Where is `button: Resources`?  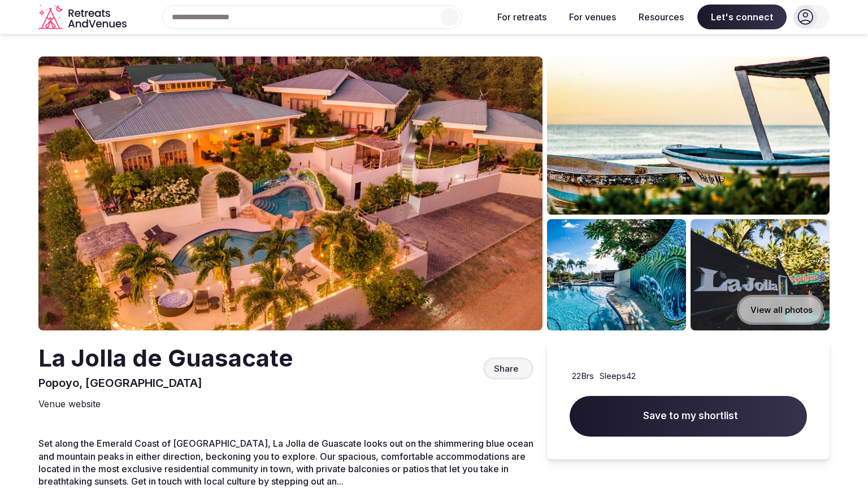
button: Resources is located at coordinates (661, 17).